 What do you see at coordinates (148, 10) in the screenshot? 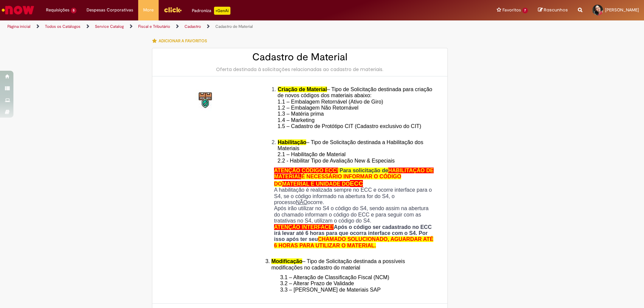
I see `span: More` at bounding box center [148, 10].